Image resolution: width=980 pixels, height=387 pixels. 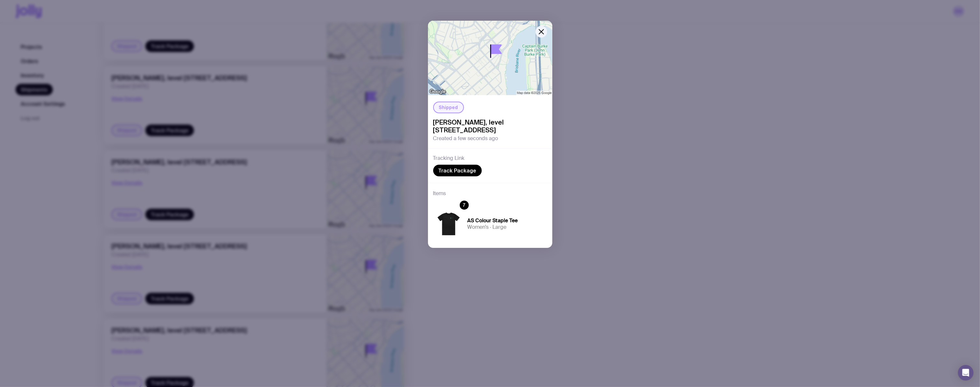 What do you see at coordinates (449, 107) in the screenshot?
I see `div: Shipped` at bounding box center [449, 107].